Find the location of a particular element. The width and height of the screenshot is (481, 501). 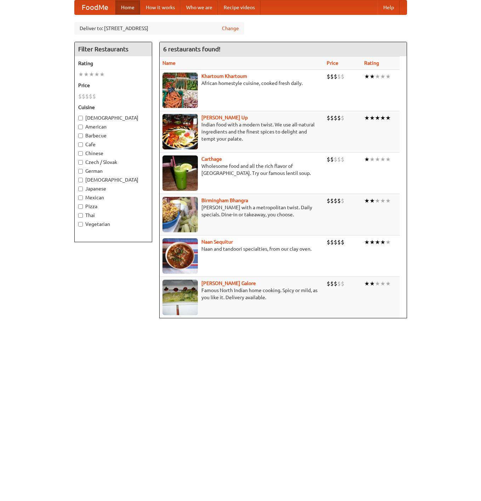

img: naansequitur.jpg is located at coordinates (180, 256).